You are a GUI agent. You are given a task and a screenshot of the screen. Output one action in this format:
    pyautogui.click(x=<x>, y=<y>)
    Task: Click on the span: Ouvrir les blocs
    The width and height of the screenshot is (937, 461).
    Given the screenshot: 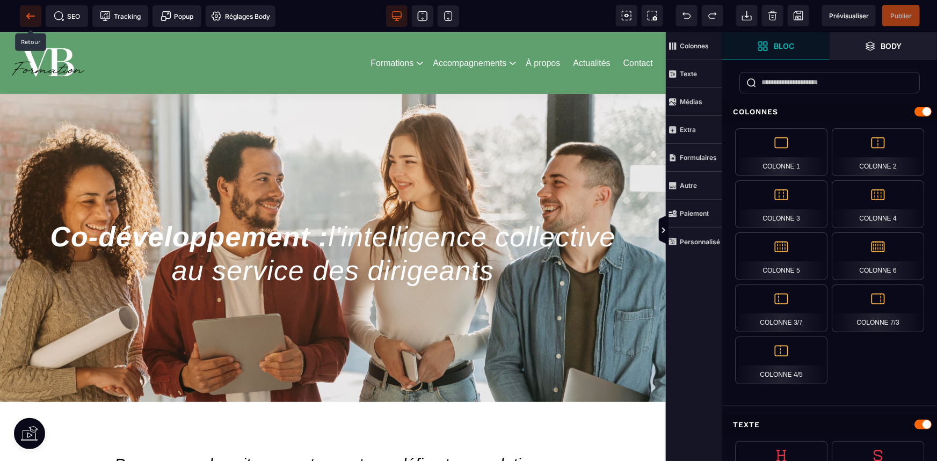 What is the action you would take?
    pyautogui.click(x=776, y=46)
    